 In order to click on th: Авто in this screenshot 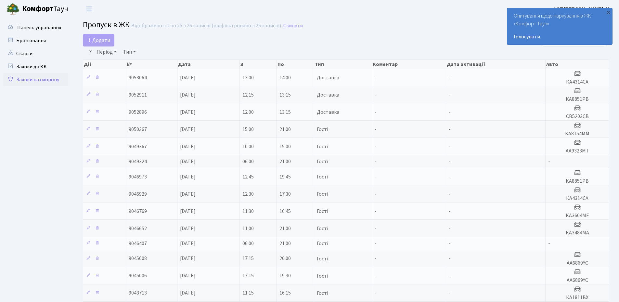, I will do `click(577, 64)`.